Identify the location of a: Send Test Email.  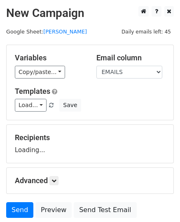
(105, 210).